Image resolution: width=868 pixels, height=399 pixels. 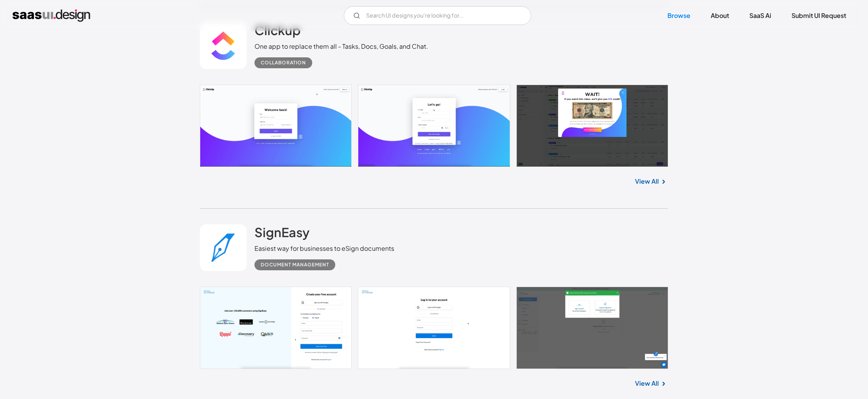 I want to click on a: home, so click(x=51, y=15).